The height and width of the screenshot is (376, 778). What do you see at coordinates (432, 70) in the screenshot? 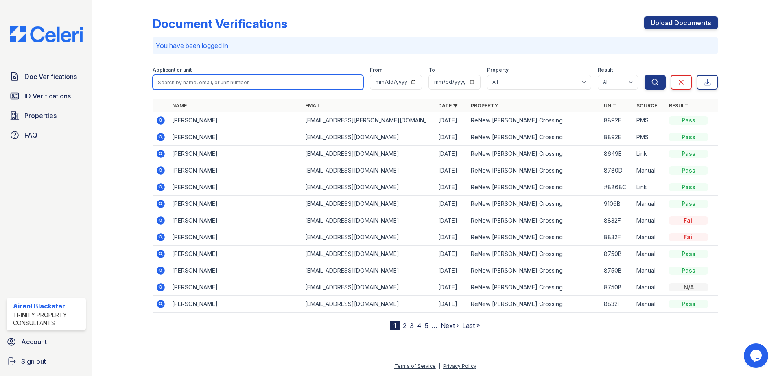
I see `label: To` at bounding box center [432, 70].